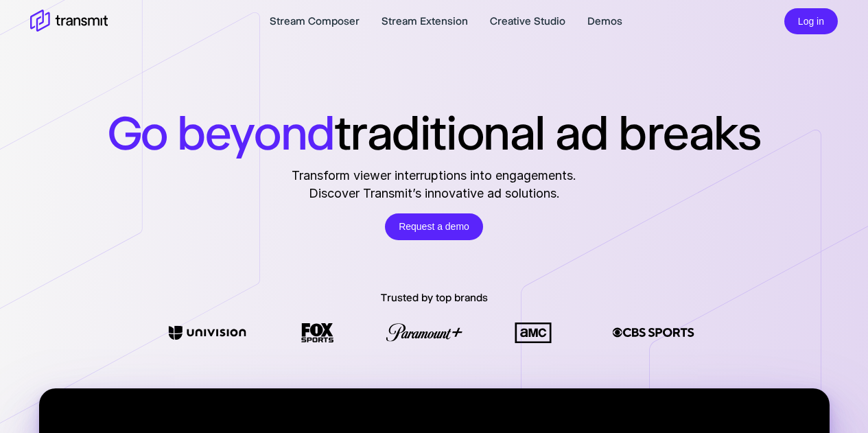 The width and height of the screenshot is (868, 433). Describe the element at coordinates (812, 20) in the screenshot. I see `a: Log in` at that location.